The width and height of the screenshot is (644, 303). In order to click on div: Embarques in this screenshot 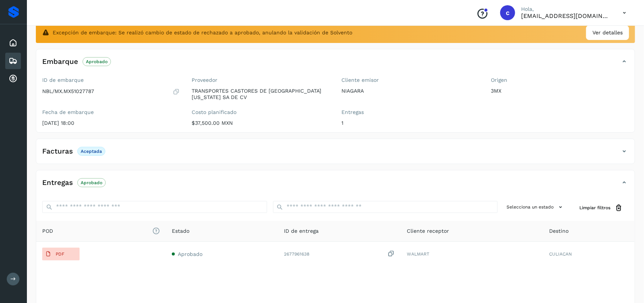, I will do `click(13, 61)`.